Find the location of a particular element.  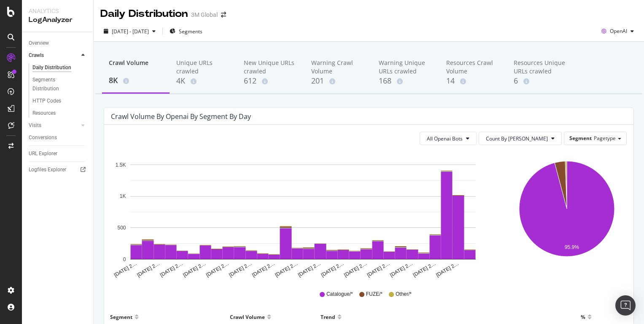

span: Segments is located at coordinates (191, 31).